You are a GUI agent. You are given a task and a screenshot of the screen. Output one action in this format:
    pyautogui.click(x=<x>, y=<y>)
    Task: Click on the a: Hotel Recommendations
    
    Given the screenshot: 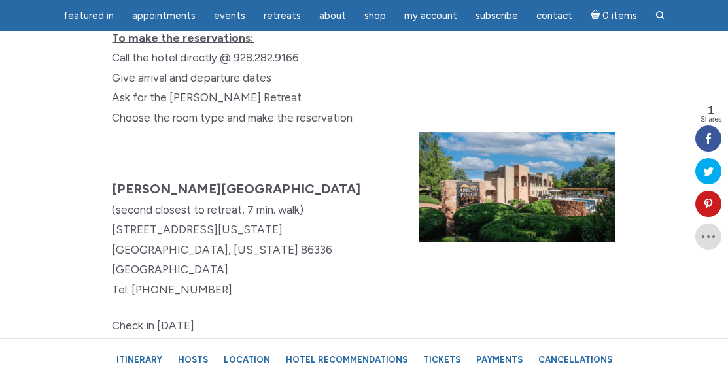 What is the action you would take?
    pyautogui.click(x=346, y=360)
    